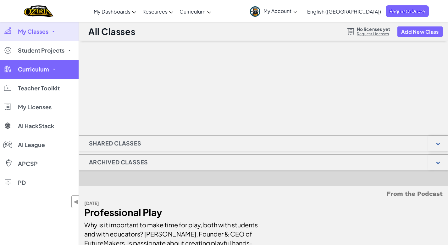  Describe the element at coordinates (39, 88) in the screenshot. I see `span: Teacher Toolkit` at that location.